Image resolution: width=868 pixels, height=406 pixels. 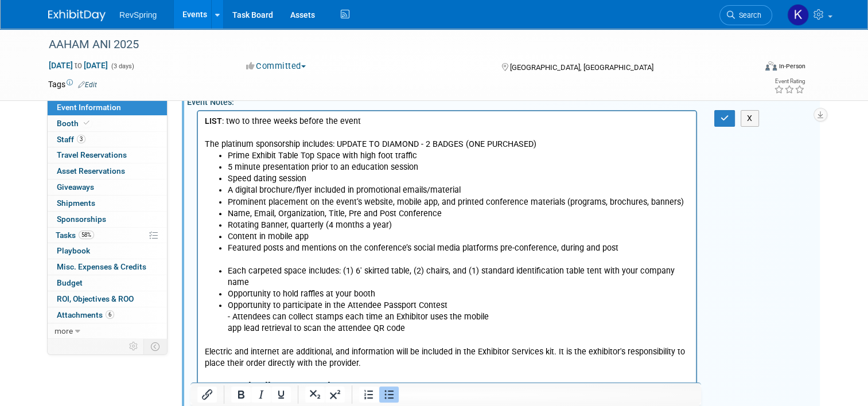 I want to click on li: Opportunity to participate in the Attendee Passport Contest - Attendees can collect stamps each t..., so click(x=260, y=206).